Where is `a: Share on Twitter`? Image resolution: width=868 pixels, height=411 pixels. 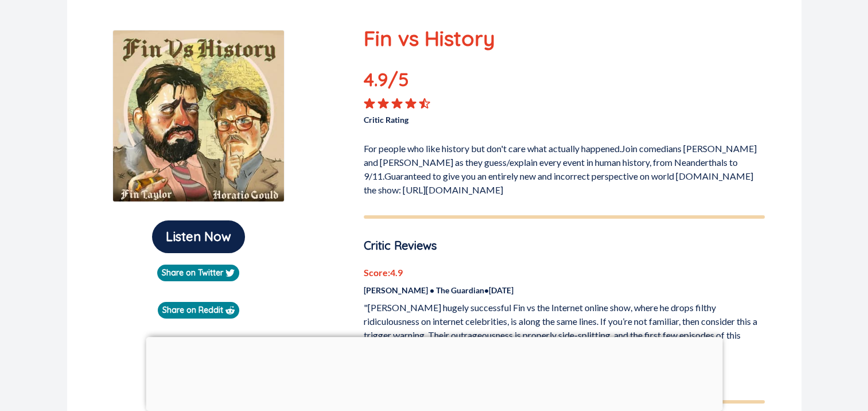
a: Share on Twitter is located at coordinates (198, 273).